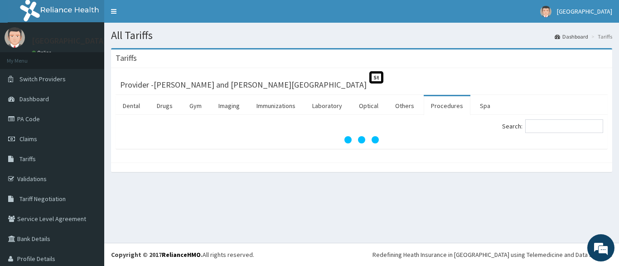 This screenshot has height=266, width=619. What do you see at coordinates (447, 106) in the screenshot?
I see `a: Procedures` at bounding box center [447, 106].